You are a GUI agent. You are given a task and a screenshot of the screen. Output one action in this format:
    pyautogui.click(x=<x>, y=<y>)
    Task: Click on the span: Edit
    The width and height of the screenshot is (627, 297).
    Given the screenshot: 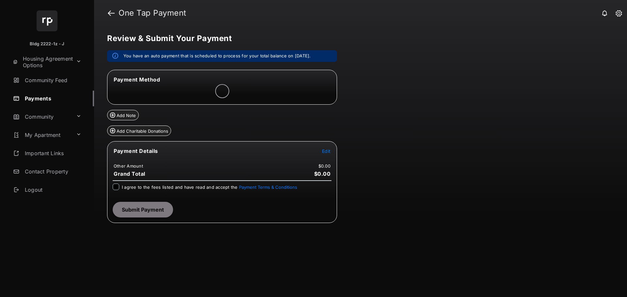 What is the action you would take?
    pyautogui.click(x=326, y=151)
    